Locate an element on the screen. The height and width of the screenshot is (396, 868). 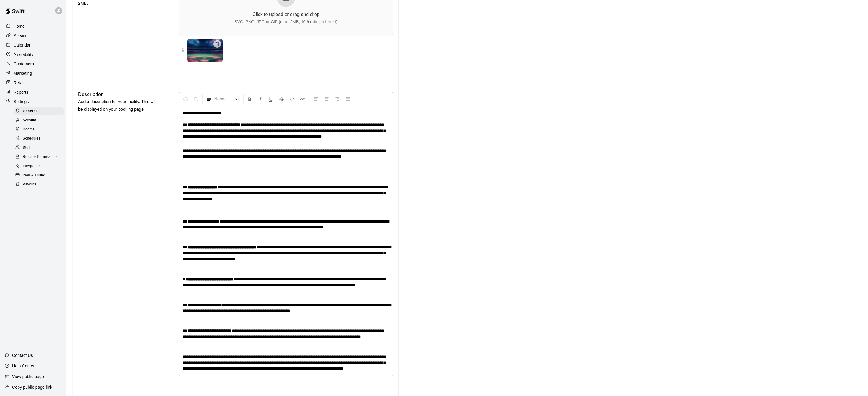
div: Payouts is located at coordinates (39, 185).